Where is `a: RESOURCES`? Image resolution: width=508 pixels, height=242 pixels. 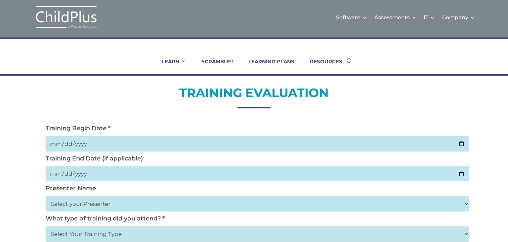 a: RESOURCES is located at coordinates (322, 66).